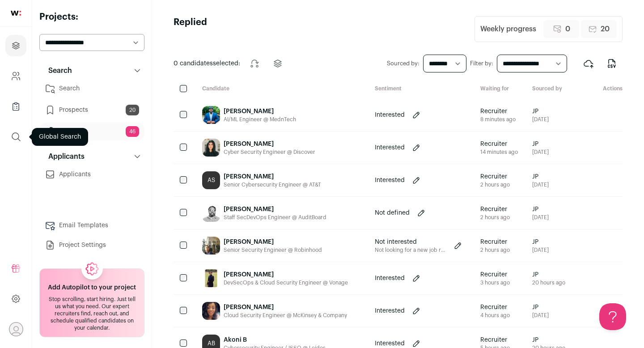  What do you see at coordinates (91, 225) in the screenshot?
I see `a: Email Templates` at bounding box center [91, 225].